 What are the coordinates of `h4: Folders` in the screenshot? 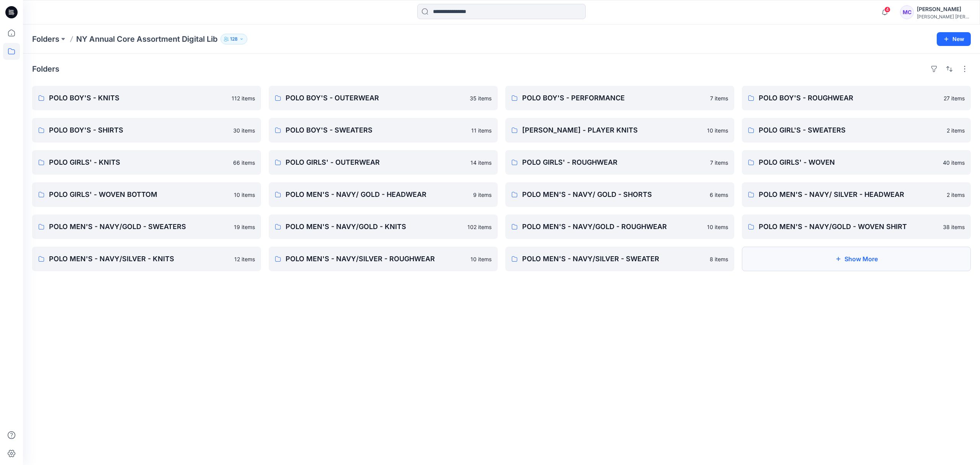 It's located at (45, 69).